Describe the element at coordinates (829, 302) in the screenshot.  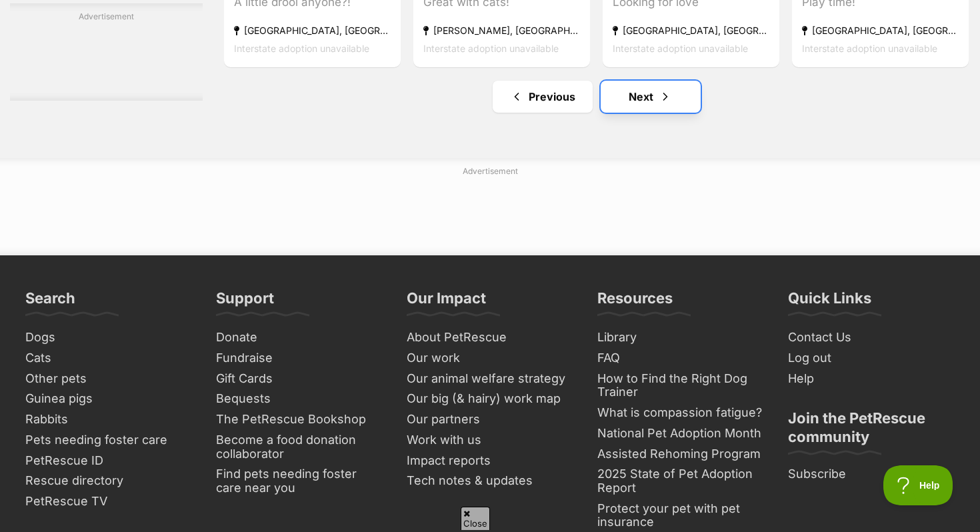
I see `h3: Quick Links` at that location.